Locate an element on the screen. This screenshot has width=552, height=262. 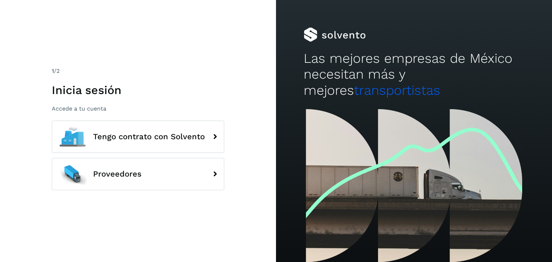
button: Proveedores is located at coordinates (138, 174).